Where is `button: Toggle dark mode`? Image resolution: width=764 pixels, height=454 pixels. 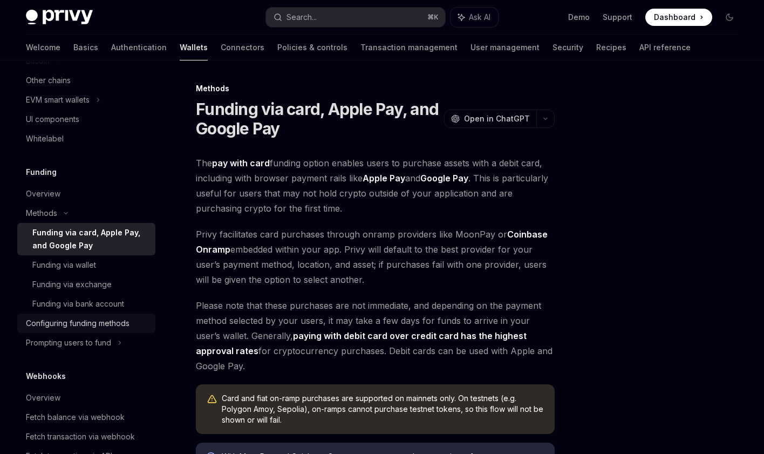 button: Toggle dark mode is located at coordinates (729, 17).